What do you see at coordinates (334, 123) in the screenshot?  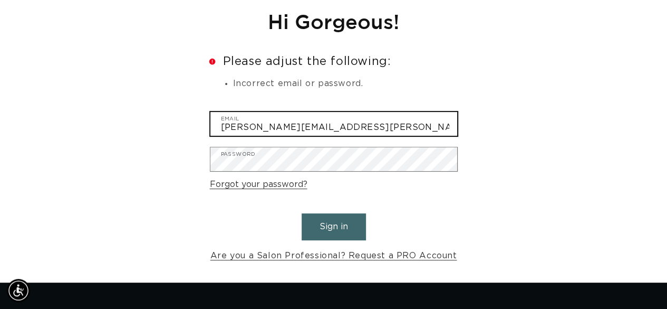 I see `input: Email` at bounding box center [334, 123].